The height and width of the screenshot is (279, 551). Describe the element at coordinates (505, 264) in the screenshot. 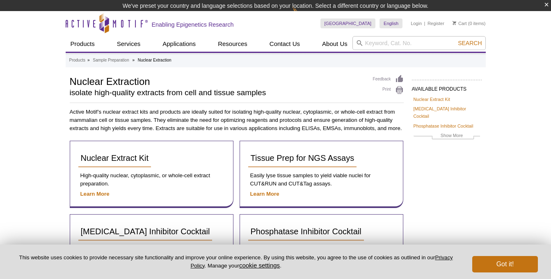

I see `button: Got it!` at that location.